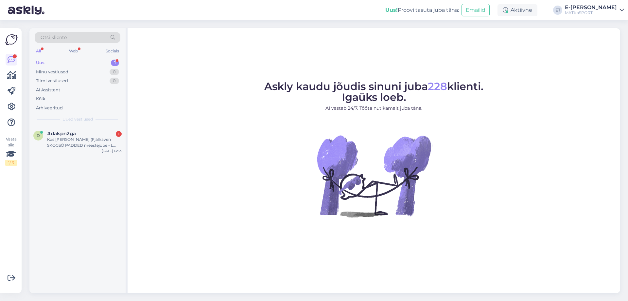 Image resolution: width=628 pixels, height=301 pixels. Describe the element at coordinates (54, 37) in the screenshot. I see `span: Otsi kliente` at that location.